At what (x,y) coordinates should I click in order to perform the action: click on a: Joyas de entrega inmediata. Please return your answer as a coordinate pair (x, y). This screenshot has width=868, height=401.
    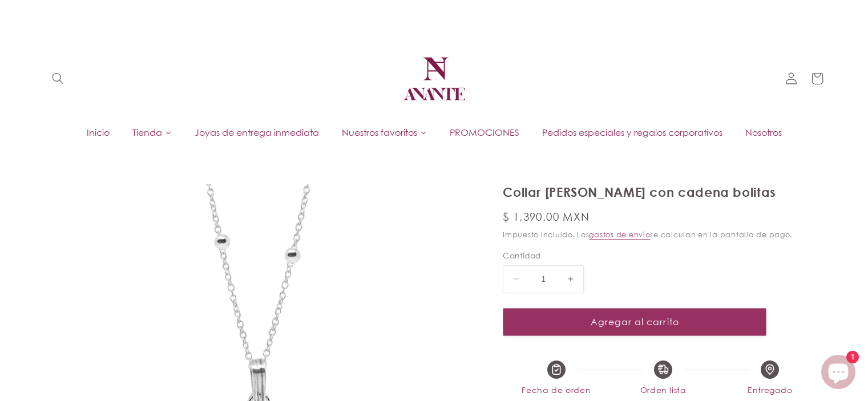
    Looking at the image, I should click on (257, 132).